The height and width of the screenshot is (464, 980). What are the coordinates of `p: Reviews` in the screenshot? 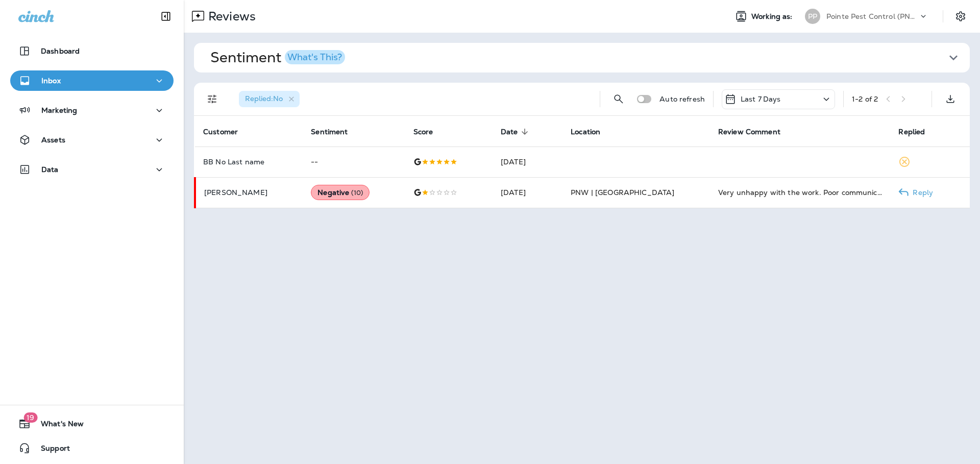 It's located at (230, 16).